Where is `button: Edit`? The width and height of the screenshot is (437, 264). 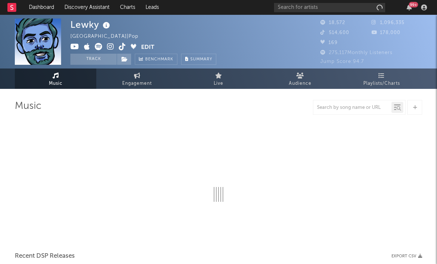
button: Edit is located at coordinates (148, 47).